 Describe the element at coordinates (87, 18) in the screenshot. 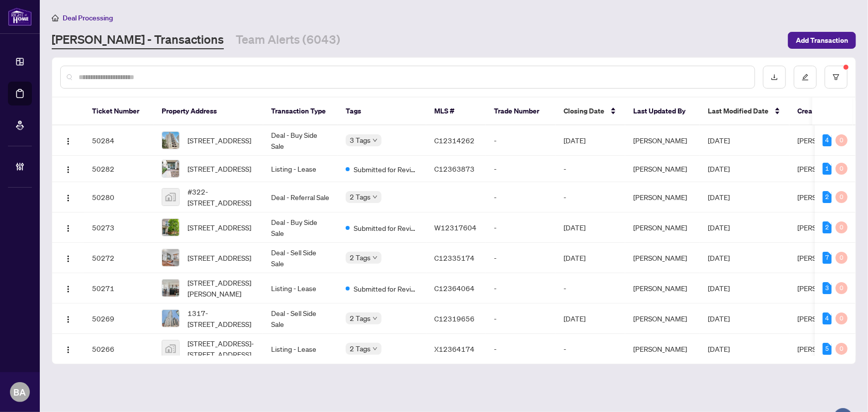

I see `span: Deal Processing` at that location.